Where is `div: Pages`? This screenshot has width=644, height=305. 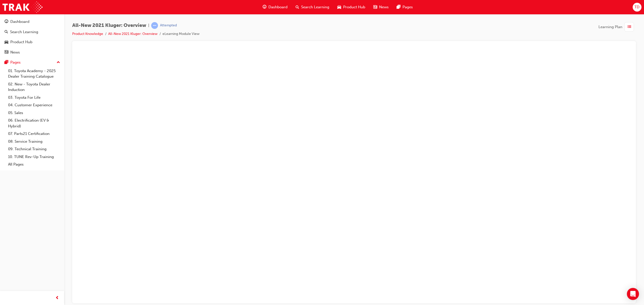 div: Pages is located at coordinates (16, 62).